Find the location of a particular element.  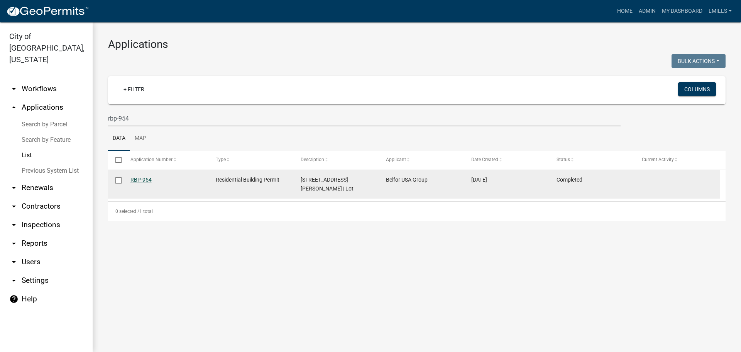

i: help is located at coordinates (14, 299).